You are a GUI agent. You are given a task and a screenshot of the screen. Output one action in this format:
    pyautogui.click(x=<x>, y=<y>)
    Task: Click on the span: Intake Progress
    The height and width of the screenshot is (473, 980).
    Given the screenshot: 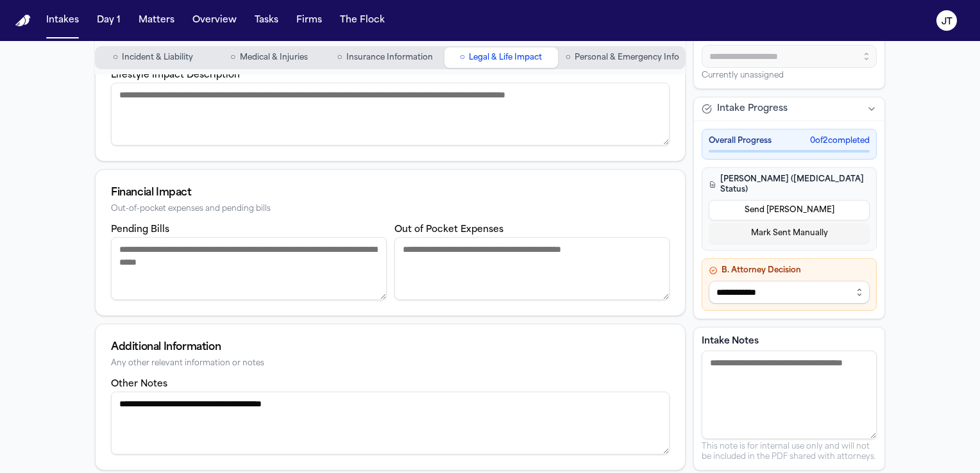 What is the action you would take?
    pyautogui.click(x=752, y=109)
    